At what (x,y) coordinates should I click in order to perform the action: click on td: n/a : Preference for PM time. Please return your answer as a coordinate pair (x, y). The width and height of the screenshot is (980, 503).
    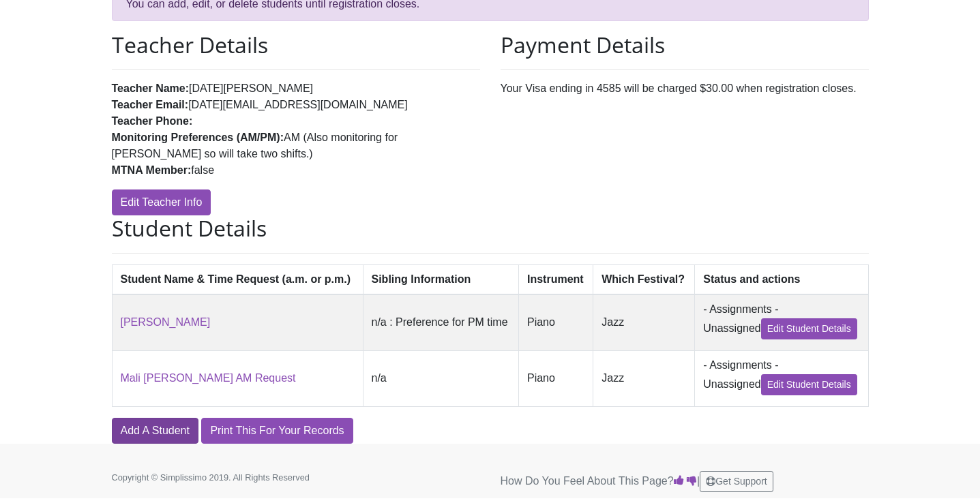
    Looking at the image, I should click on (441, 323).